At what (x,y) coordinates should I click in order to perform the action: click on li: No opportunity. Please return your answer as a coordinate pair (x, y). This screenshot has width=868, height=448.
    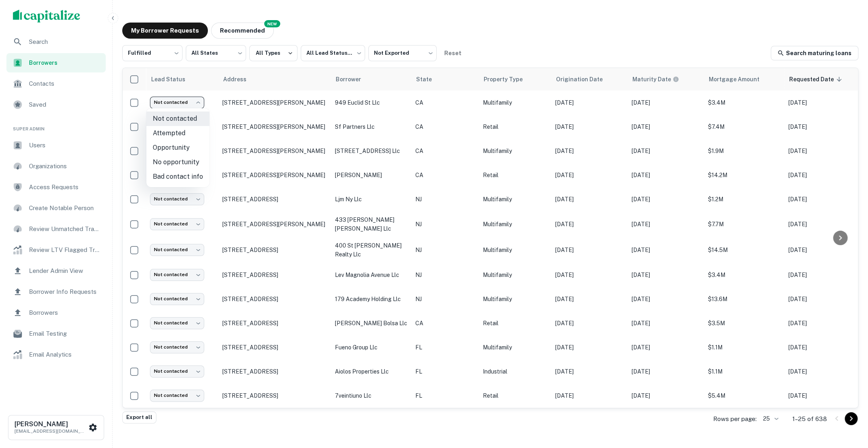
    Looking at the image, I should click on (178, 162).